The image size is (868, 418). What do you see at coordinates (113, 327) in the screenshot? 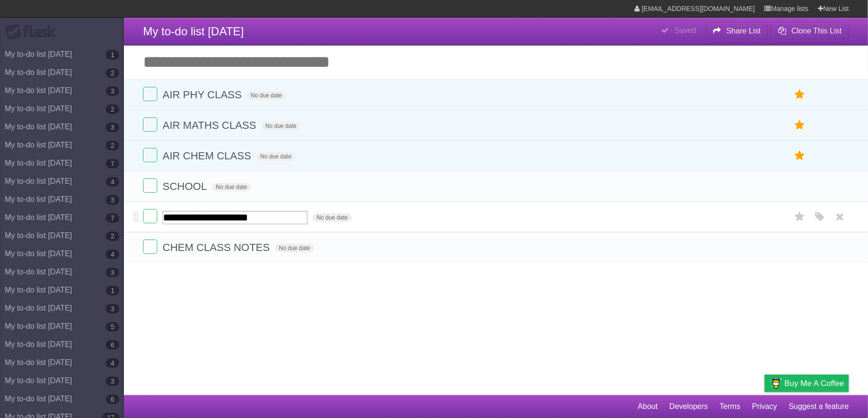
I see `b: 5` at bounding box center [113, 327].